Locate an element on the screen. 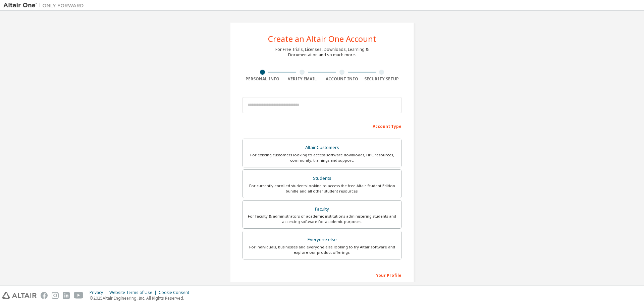 The image size is (644, 305). div: Account Info is located at coordinates (342, 79).